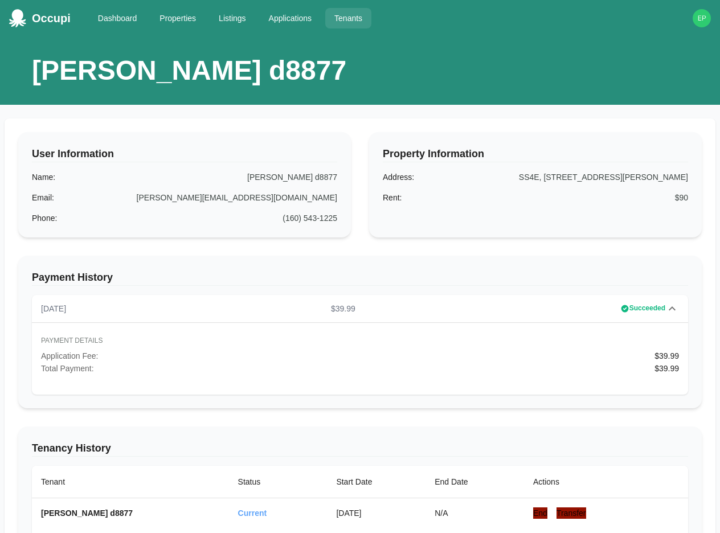  Describe the element at coordinates (278, 482) in the screenshot. I see `th: Status` at that location.